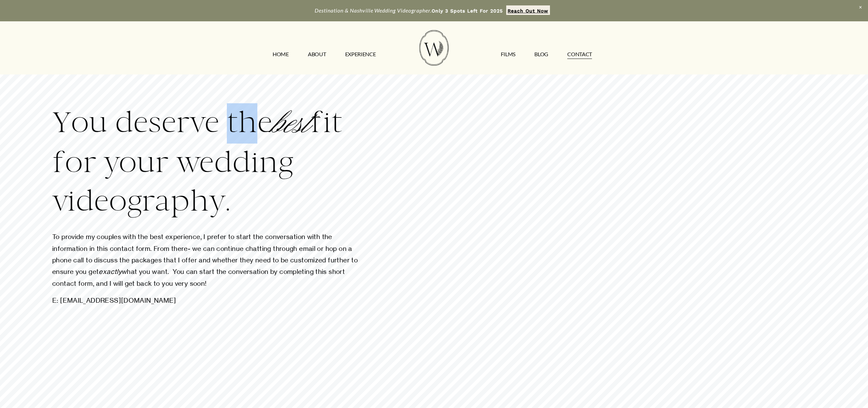  Describe the element at coordinates (528, 10) in the screenshot. I see `a: Reach Out Now` at that location.